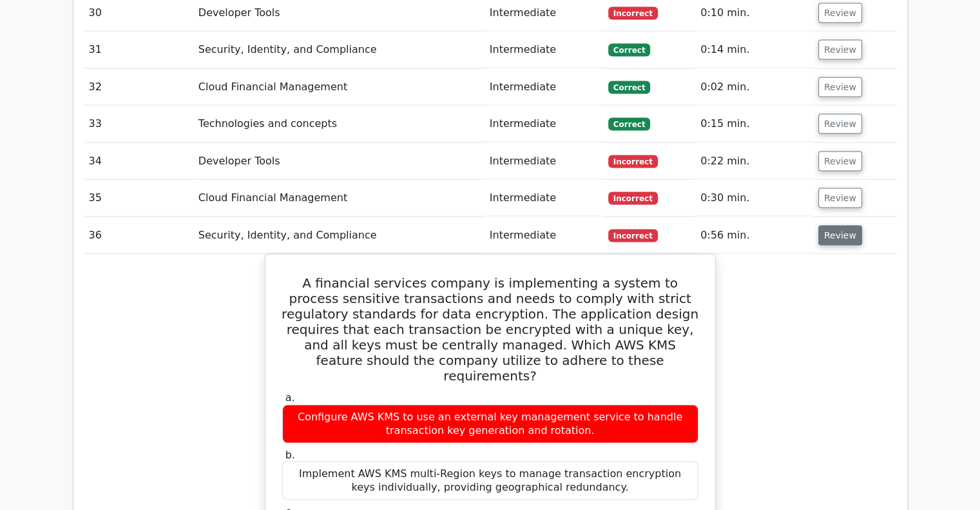  I want to click on td: 31, so click(138, 50).